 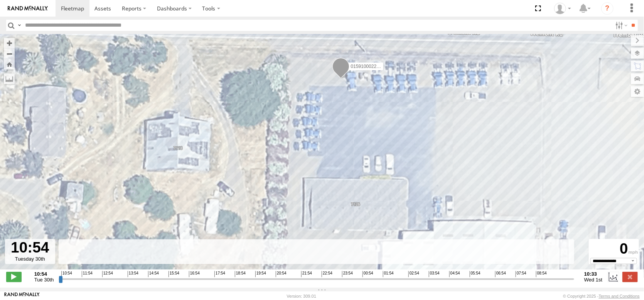 I want to click on span: 12:54, so click(x=108, y=274).